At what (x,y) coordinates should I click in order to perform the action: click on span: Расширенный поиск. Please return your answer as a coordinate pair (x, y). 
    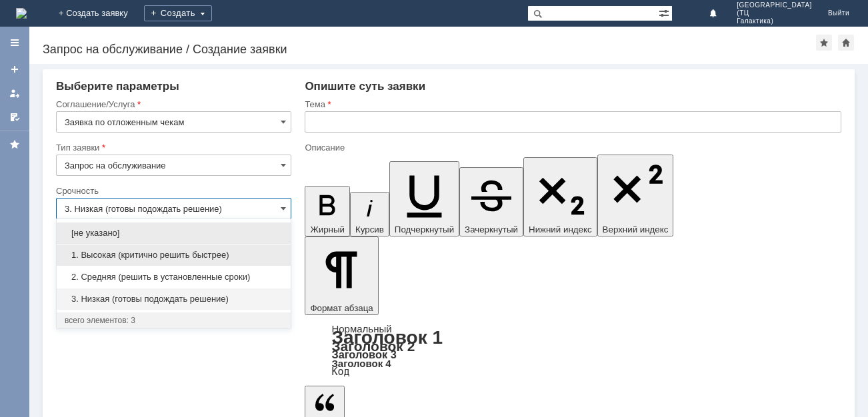
    Looking at the image, I should click on (666, 12).